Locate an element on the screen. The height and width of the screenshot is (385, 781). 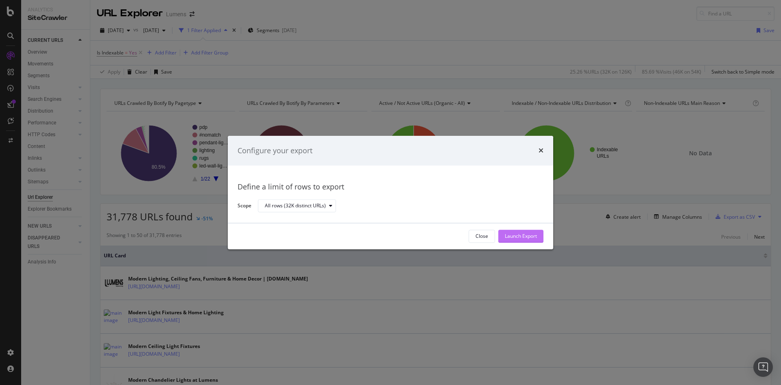
label: Scope is located at coordinates (244, 207).